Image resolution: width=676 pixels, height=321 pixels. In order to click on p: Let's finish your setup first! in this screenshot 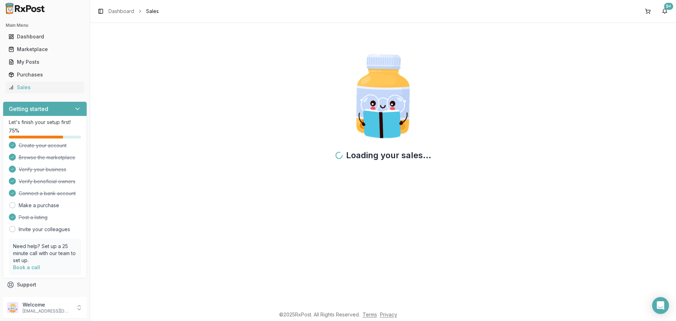, I will do `click(45, 122)`.